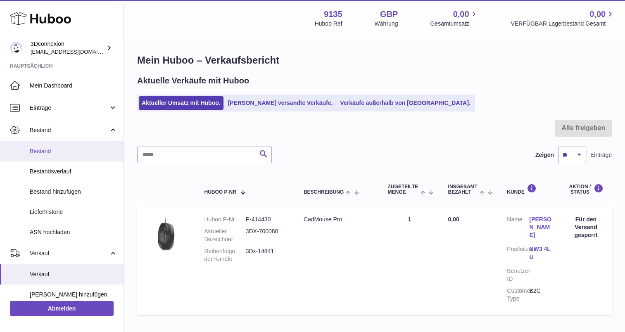  I want to click on div: CadMouse Pro, so click(338, 219).